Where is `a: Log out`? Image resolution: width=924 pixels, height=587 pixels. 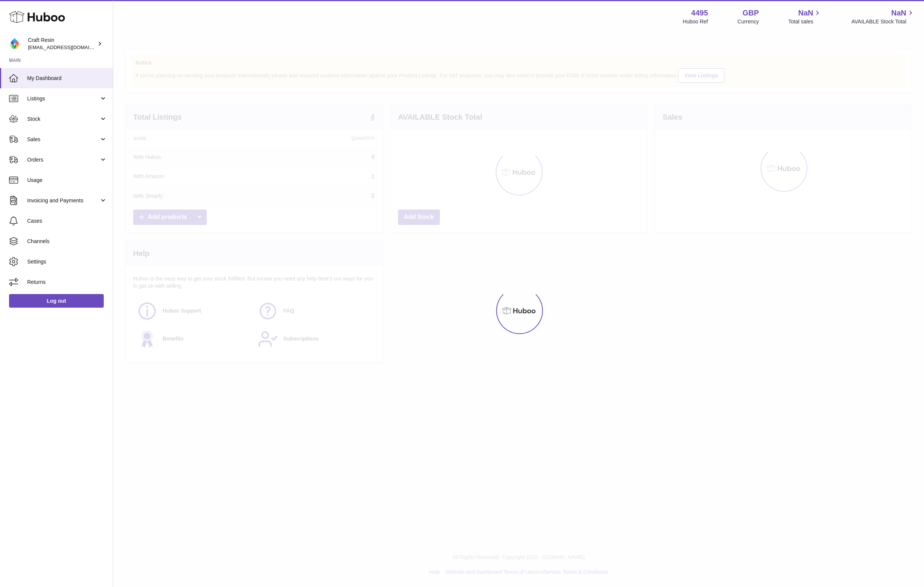 a: Log out is located at coordinates (56, 300).